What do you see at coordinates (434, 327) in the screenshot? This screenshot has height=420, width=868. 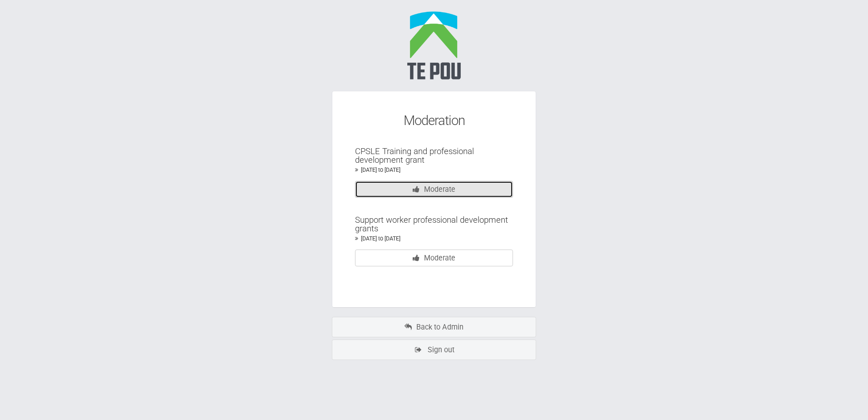 I see `a: Back to Admin` at bounding box center [434, 327].